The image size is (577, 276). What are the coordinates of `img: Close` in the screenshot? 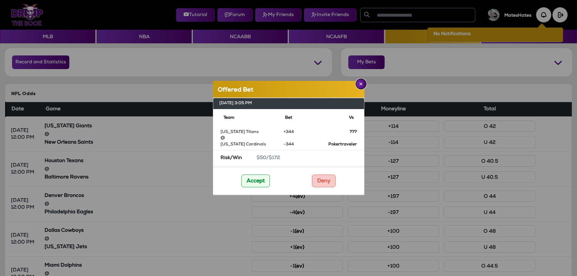 It's located at (361, 84).